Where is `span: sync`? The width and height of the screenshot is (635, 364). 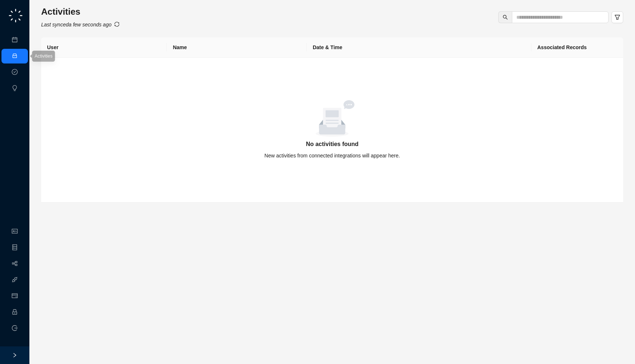 span: sync is located at coordinates (117, 24).